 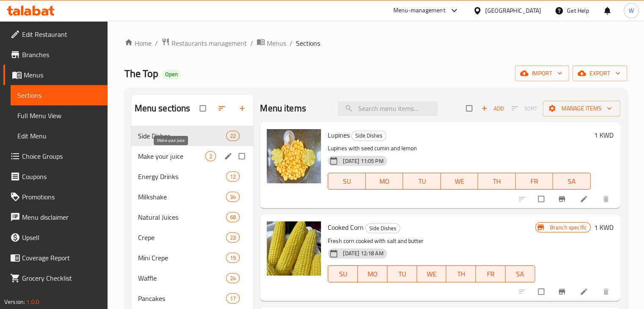 What do you see at coordinates (138, 43) in the screenshot?
I see `a: Home` at bounding box center [138, 43].